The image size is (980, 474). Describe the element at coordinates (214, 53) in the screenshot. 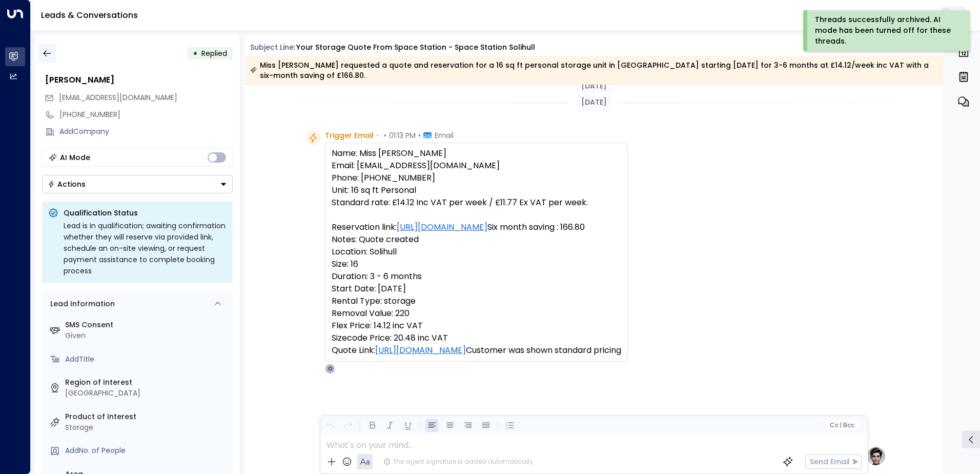

I see `span: Replied` at that location.